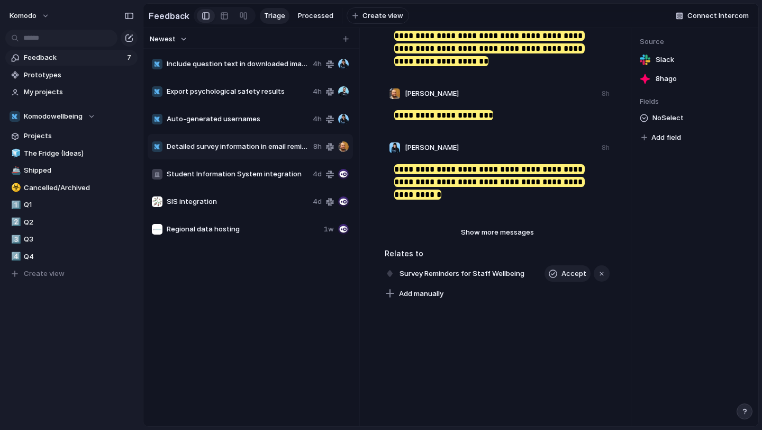  Describe the element at coordinates (318, 147) in the screenshot. I see `span: 8h` at that location.